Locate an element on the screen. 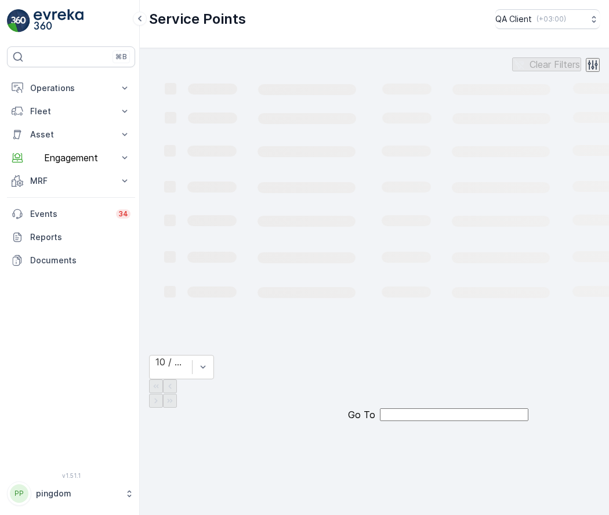  div: 10 / Page is located at coordinates (171, 362).